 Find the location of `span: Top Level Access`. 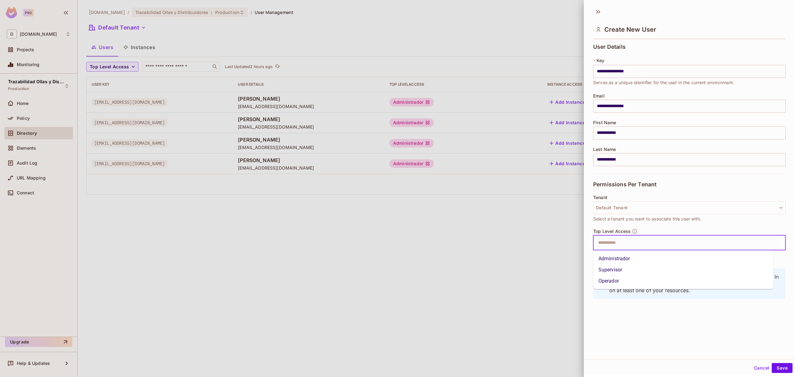

span: Top Level Access is located at coordinates (612, 231).